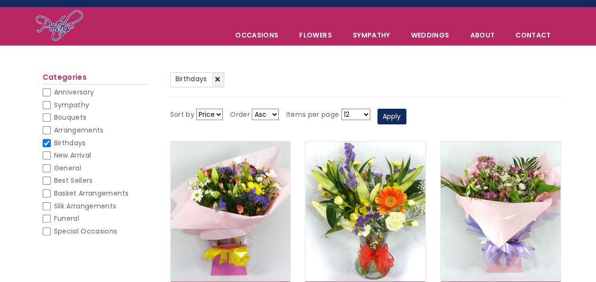 The image size is (596, 282). I want to click on span: Bouquets, so click(70, 117).